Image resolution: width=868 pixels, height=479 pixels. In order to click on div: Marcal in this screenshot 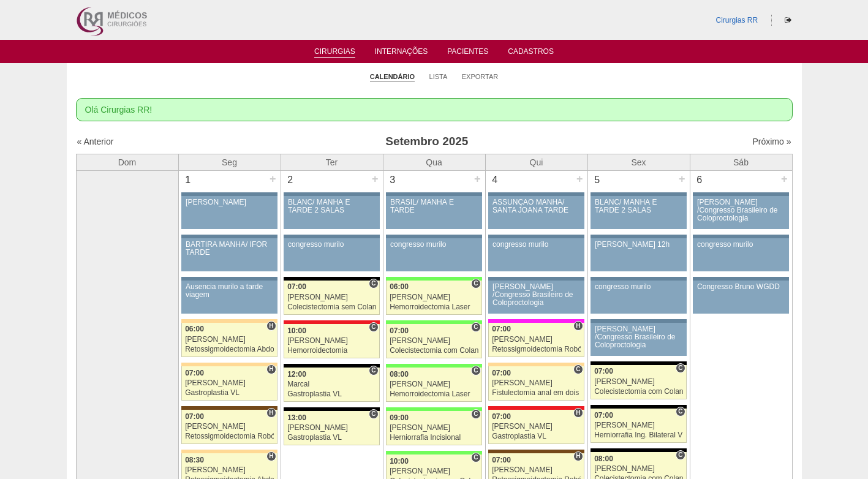, I will do `click(332, 384)`.